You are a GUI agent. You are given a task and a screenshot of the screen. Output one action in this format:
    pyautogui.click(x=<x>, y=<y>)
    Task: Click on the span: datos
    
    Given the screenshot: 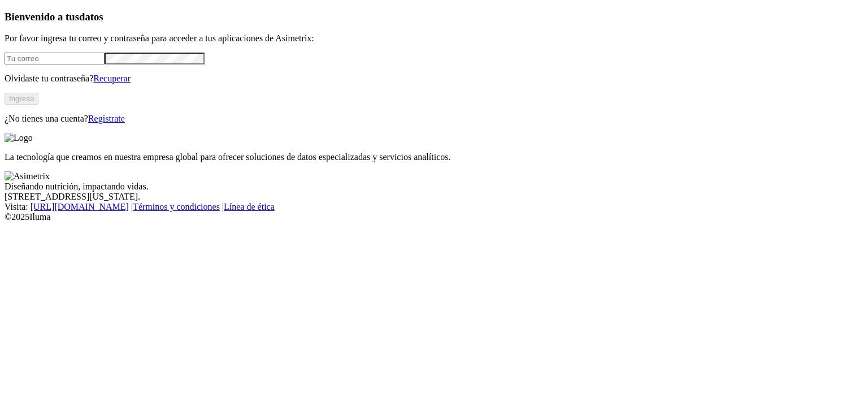 What is the action you would take?
    pyautogui.click(x=91, y=17)
    